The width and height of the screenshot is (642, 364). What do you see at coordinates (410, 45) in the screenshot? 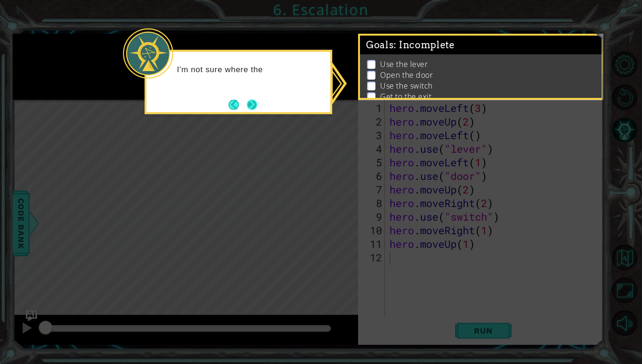
I see `span: Goals` at bounding box center [410, 45].